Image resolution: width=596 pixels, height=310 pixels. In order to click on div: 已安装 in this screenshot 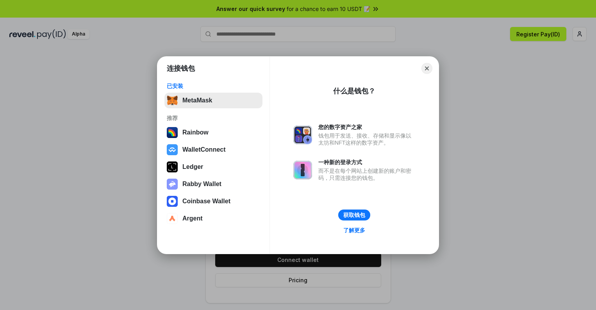, I will do `click(213, 86)`.